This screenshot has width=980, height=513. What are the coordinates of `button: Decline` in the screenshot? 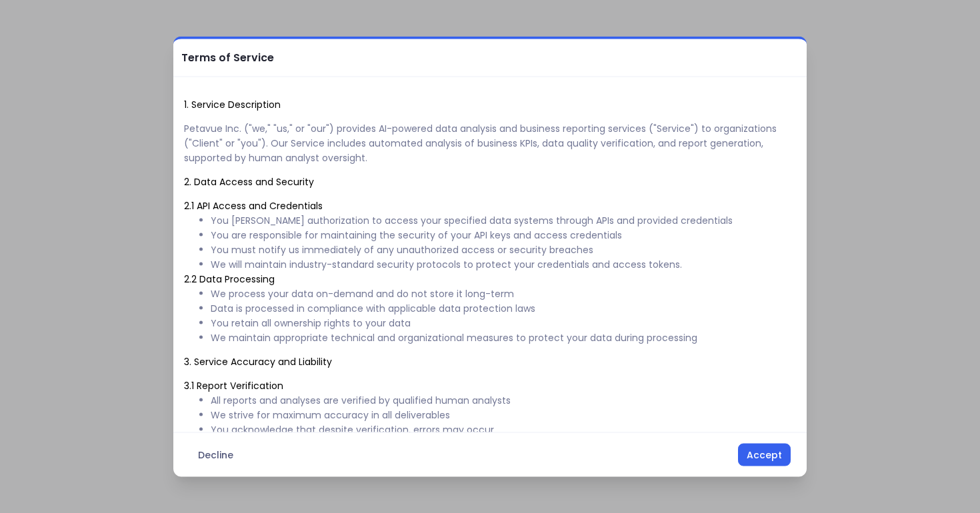 It's located at (215, 455).